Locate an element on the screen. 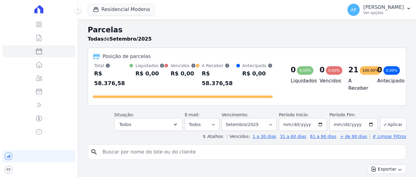 This screenshot has height=177, width=416. div: Posição de parcelas is located at coordinates (127, 56).